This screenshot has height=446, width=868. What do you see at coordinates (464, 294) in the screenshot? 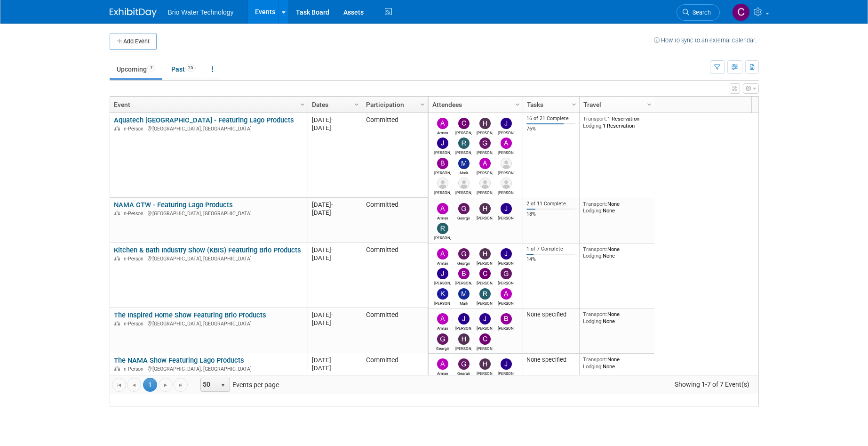
I see `img: Mark Melkonian` at bounding box center [464, 294].